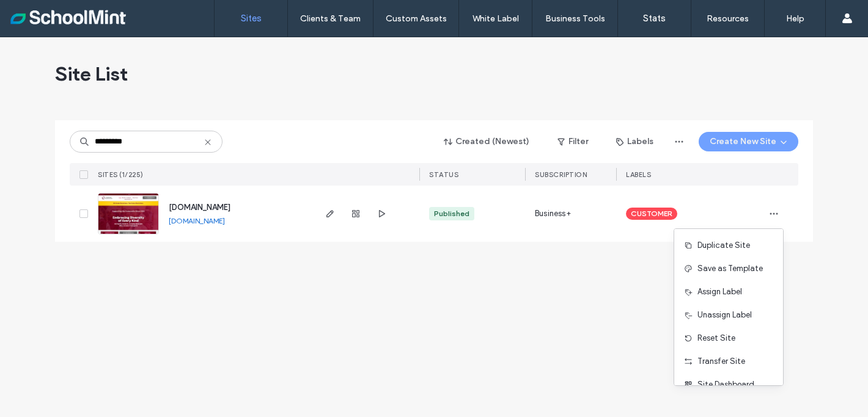 This screenshot has height=417, width=868. Describe the element at coordinates (561, 174) in the screenshot. I see `span: SUBSCRIPTION` at that location.